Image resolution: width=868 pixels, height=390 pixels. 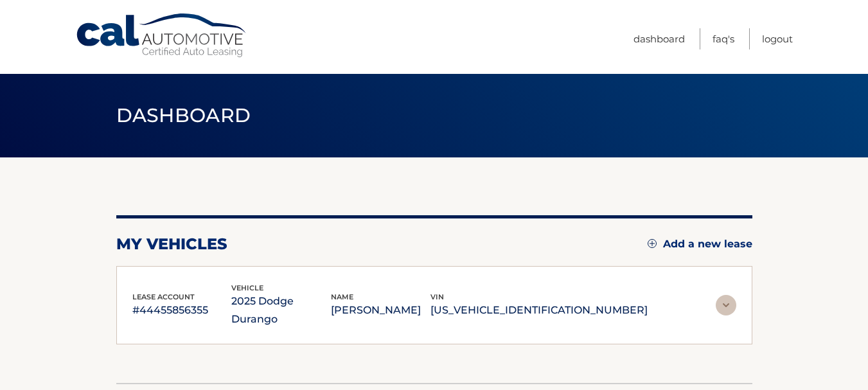 What do you see at coordinates (281, 310) in the screenshot?
I see `p: 2025 Dodge Durango` at bounding box center [281, 310].